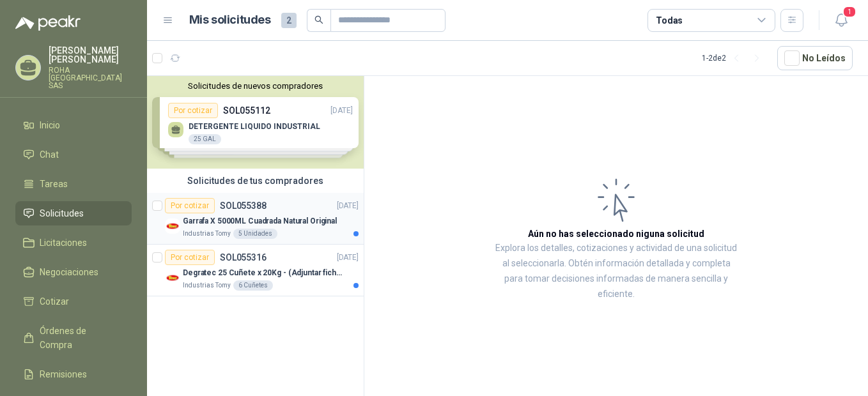  What do you see at coordinates (243, 258) in the screenshot?
I see `p: SOL055316` at bounding box center [243, 258].